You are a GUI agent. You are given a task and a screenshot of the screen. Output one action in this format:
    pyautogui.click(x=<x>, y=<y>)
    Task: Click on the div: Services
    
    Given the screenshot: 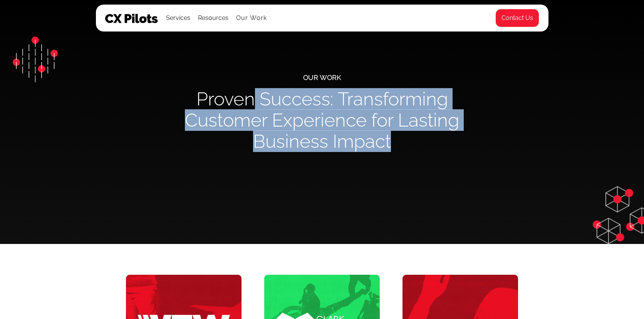 What is the action you would take?
    pyautogui.click(x=178, y=18)
    